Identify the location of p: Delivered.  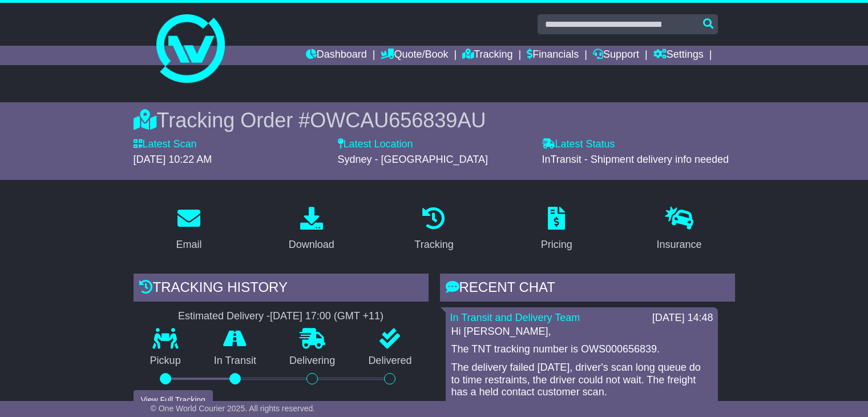
(390, 360).